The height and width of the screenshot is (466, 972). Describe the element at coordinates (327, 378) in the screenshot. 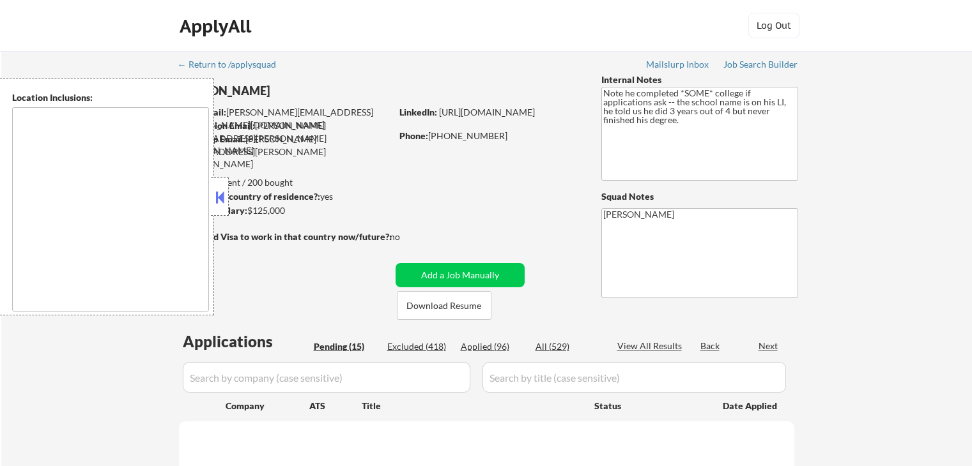

I see `input: Search by company (case sensitive)` at that location.